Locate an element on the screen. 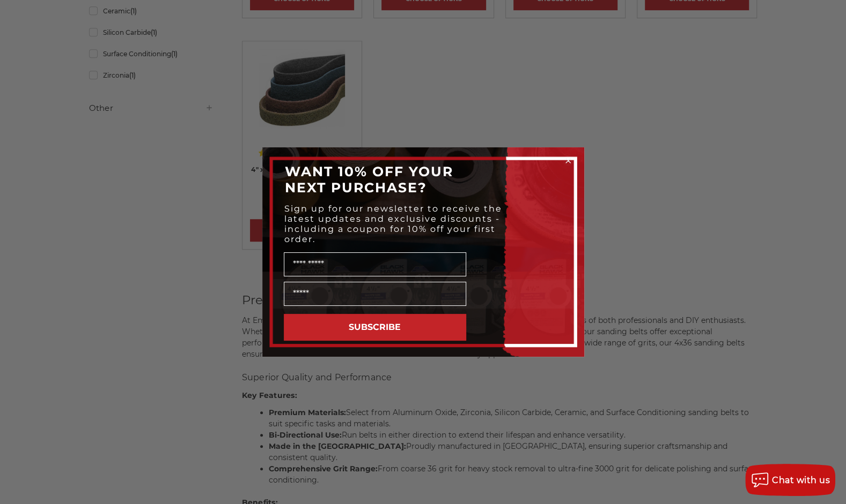 Image resolution: width=846 pixels, height=504 pixels. span: Chat with us is located at coordinates (801, 480).